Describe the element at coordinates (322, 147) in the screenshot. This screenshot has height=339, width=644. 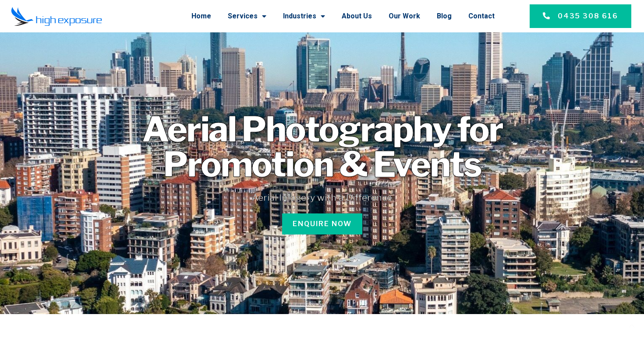
I see `h1: Aerial Photography for Promotion & Events` at that location.